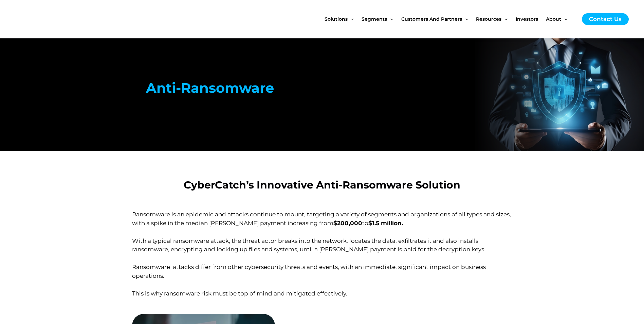 The width and height of the screenshot is (644, 324). Describe the element at coordinates (527, 19) in the screenshot. I see `span: Investors` at that location.